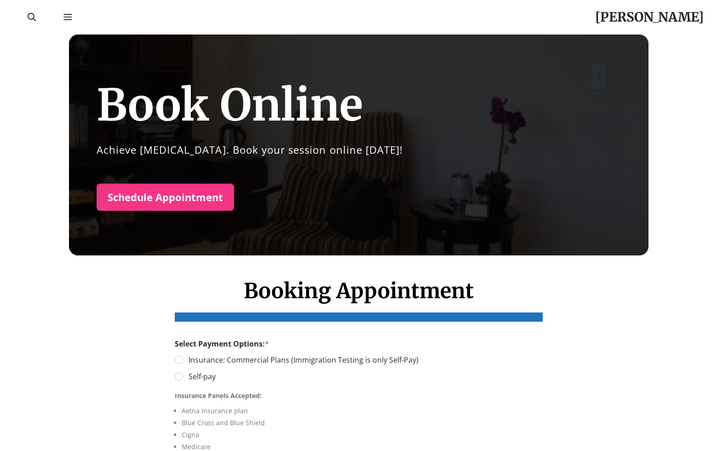  Describe the element at coordinates (362, 435) in the screenshot. I see `li: Cigna` at that location.